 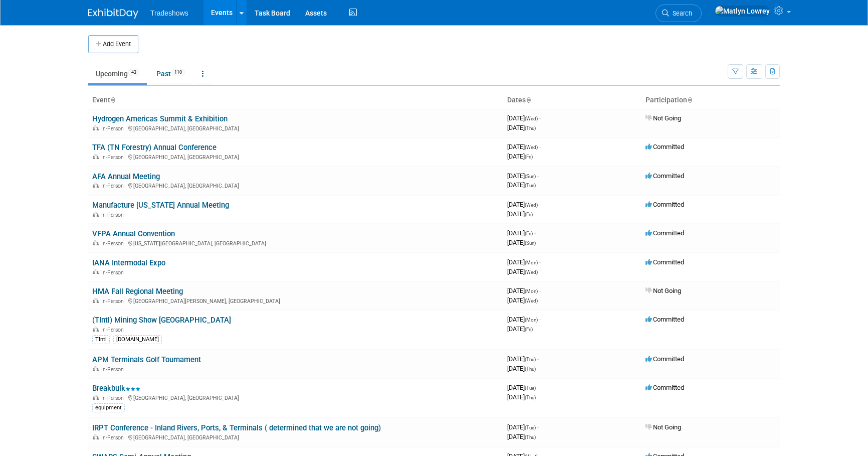 What do you see at coordinates (126, 177) in the screenshot?
I see `a: AFA Annual Meeting` at bounding box center [126, 177].